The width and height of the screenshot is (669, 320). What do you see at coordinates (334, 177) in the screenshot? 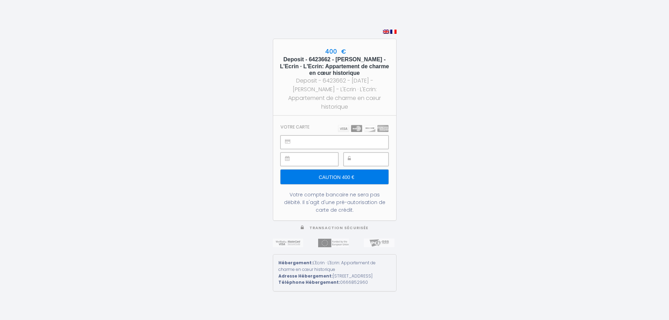
I see `input: Caution 400 €` at bounding box center [334, 177].